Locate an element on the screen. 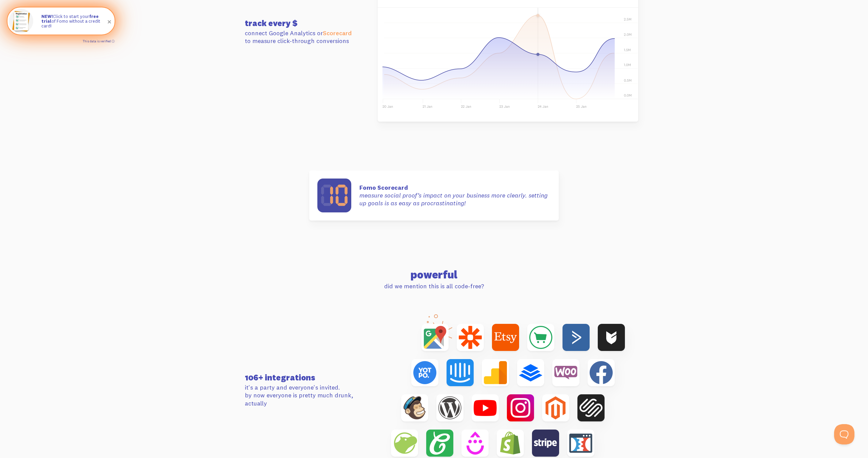  p: it's a party and everyone's invited. by now everyone is pretty much drunk, actually is located at coordinates (305, 395).